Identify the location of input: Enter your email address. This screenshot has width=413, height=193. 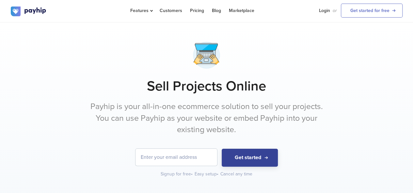
(176, 158).